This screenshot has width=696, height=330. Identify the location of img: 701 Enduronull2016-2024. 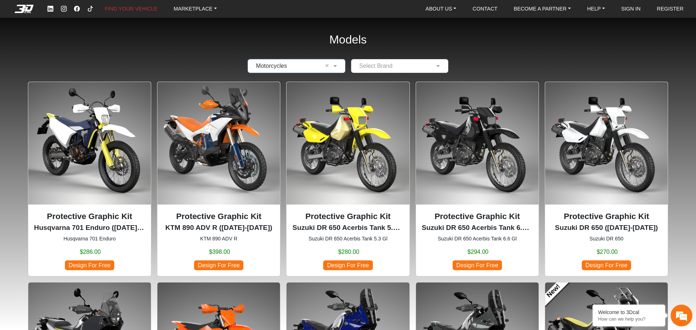
(90, 143).